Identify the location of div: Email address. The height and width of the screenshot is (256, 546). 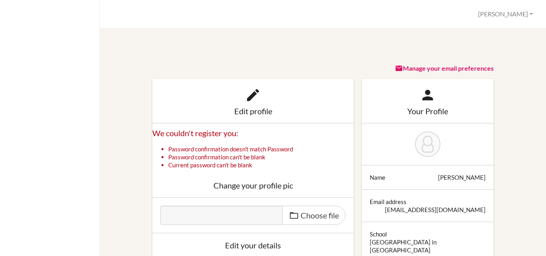
(388, 202).